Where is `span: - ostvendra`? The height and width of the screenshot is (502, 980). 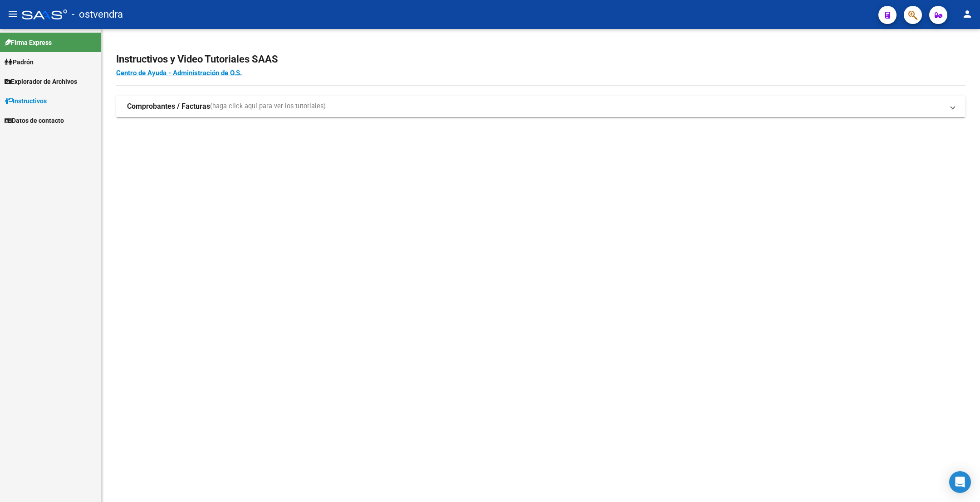 span: - ostvendra is located at coordinates (97, 14).